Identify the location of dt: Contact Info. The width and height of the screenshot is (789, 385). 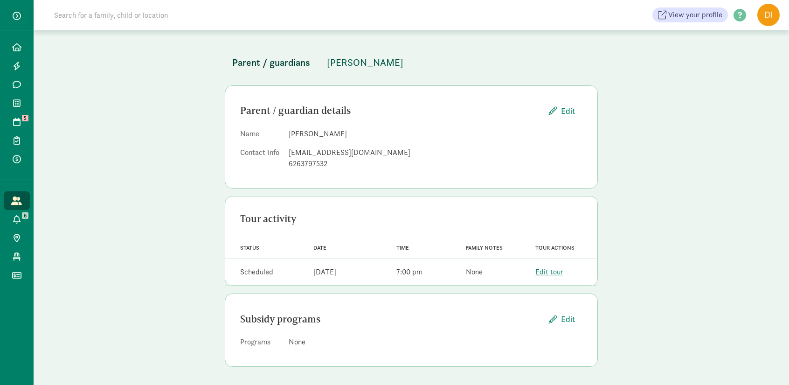
(261, 160).